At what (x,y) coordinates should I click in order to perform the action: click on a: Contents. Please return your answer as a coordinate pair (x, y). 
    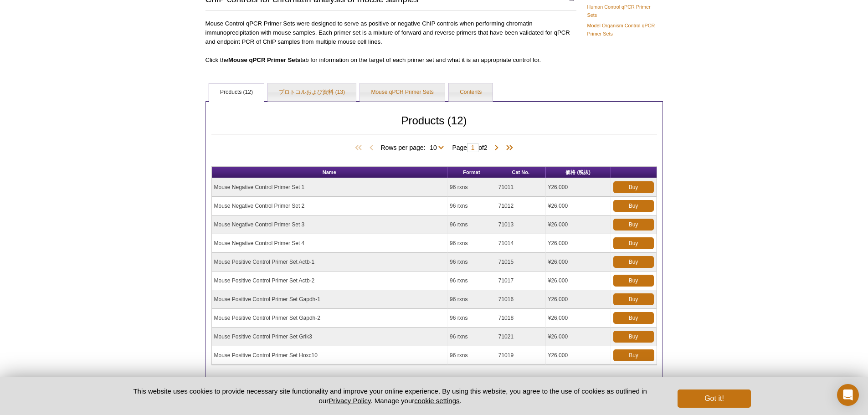
    Looking at the image, I should click on (471, 92).